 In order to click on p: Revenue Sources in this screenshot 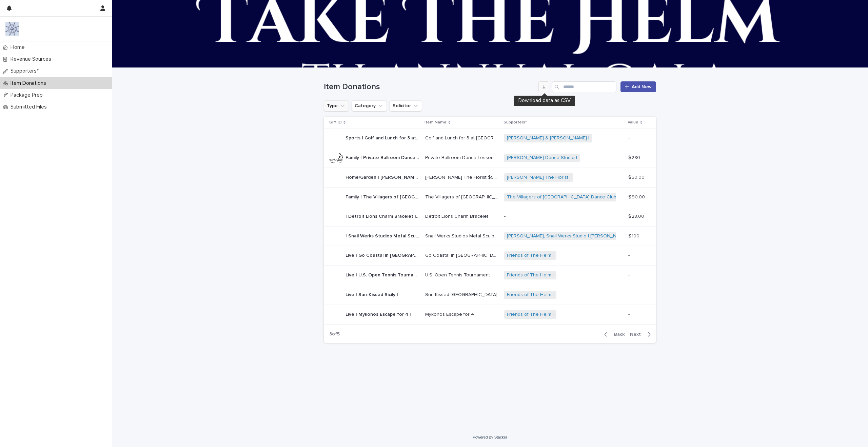, I will do `click(32, 59)`.